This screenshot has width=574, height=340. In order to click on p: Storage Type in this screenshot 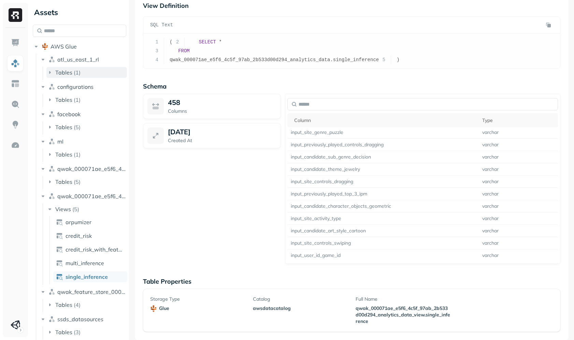, I will do `click(197, 299)`.